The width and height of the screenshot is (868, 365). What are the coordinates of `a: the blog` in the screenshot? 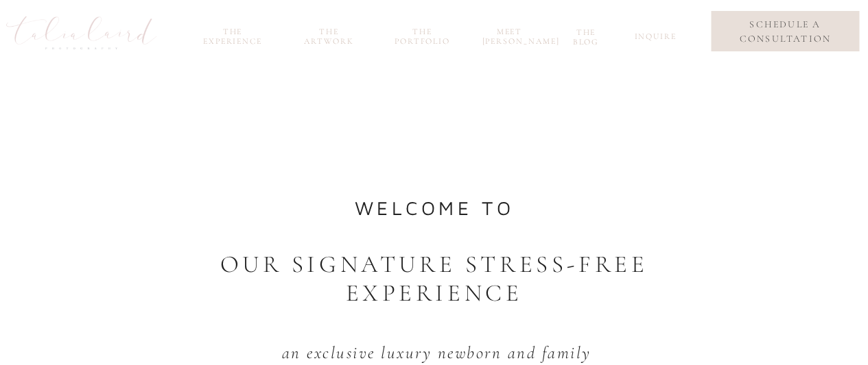 It's located at (586, 35).